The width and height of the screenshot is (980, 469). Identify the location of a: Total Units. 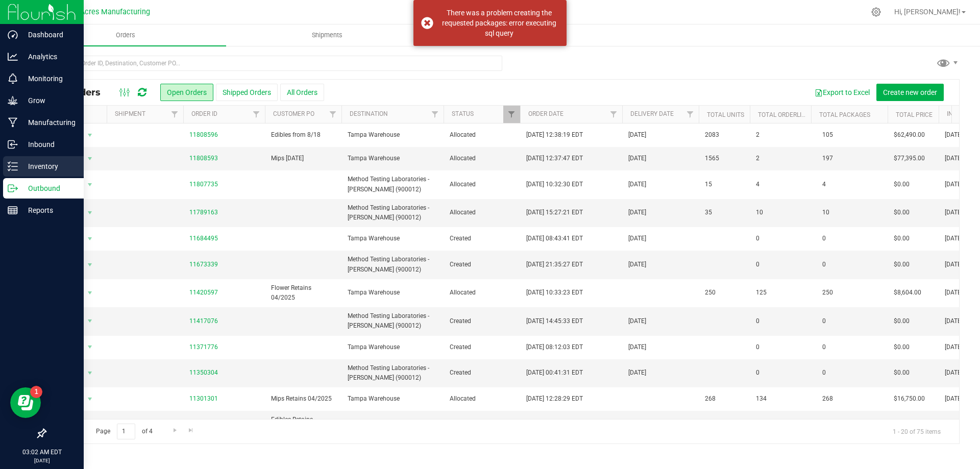
(725, 115).